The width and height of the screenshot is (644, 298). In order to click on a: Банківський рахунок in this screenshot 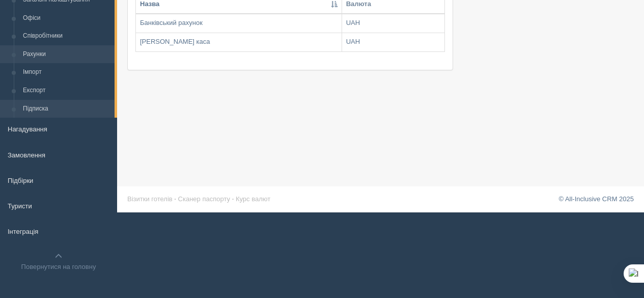, I will do `click(238, 23)`.